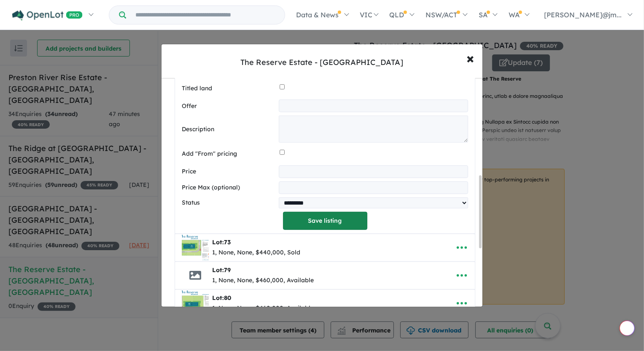  I want to click on img: The%20Reserve%20Estate%20-%20Denmark%20-%20Lot%2073___1756444800.png, so click(195, 248).